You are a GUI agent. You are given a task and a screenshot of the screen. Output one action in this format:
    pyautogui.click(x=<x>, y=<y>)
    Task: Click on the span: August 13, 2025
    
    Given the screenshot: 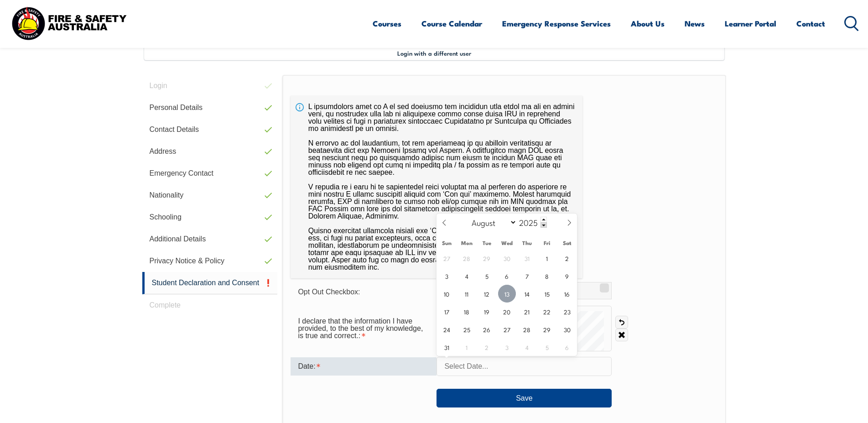 What is the action you would take?
    pyautogui.click(x=507, y=293)
    